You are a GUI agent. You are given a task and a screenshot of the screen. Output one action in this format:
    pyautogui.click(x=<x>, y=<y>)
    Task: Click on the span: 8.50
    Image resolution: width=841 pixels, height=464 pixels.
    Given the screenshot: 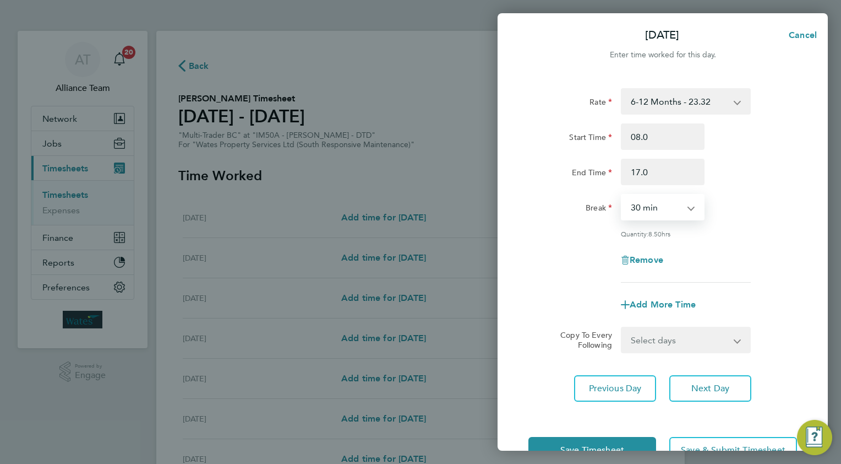 What is the action you would take?
    pyautogui.click(x=655, y=233)
    